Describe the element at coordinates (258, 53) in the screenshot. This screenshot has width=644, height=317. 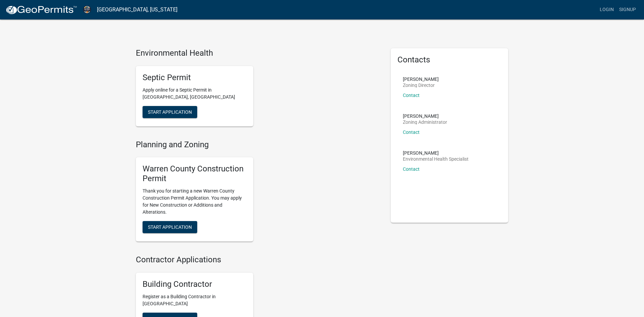
I see `h4: Environmental Health` at that location.